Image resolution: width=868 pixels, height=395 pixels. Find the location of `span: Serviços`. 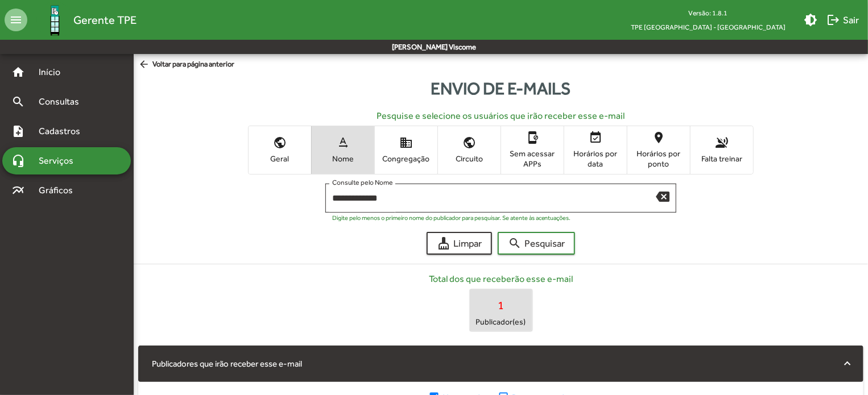

span: Serviços is located at coordinates (60, 161).